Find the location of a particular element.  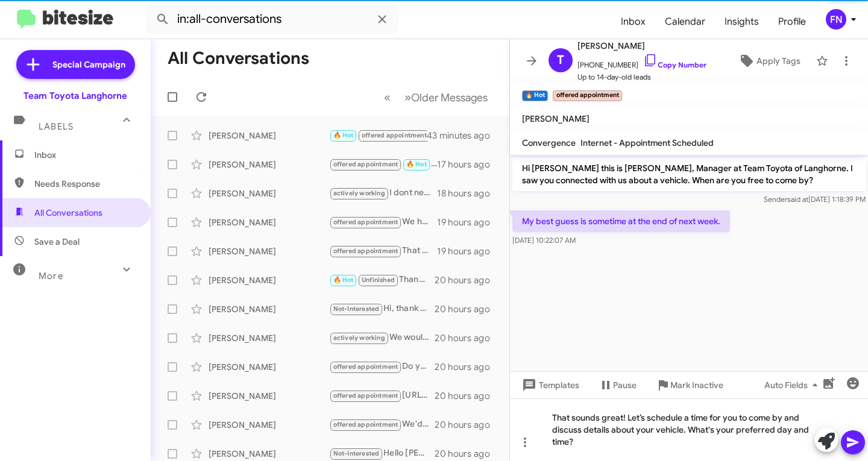

span: Convergence is located at coordinates (549, 143).